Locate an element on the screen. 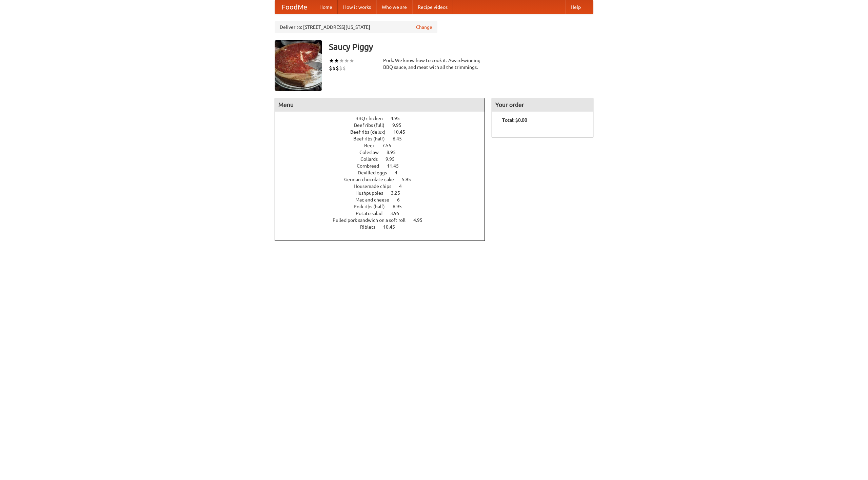  a: Housemade chips 4 is located at coordinates (384, 186).